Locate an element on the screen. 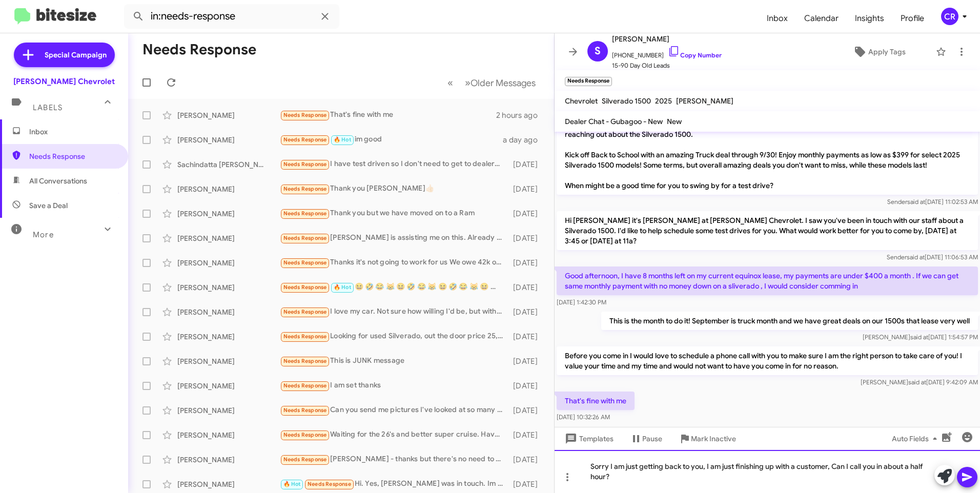 Image resolution: width=980 pixels, height=493 pixels. span: Apply Tags is located at coordinates (887, 52).